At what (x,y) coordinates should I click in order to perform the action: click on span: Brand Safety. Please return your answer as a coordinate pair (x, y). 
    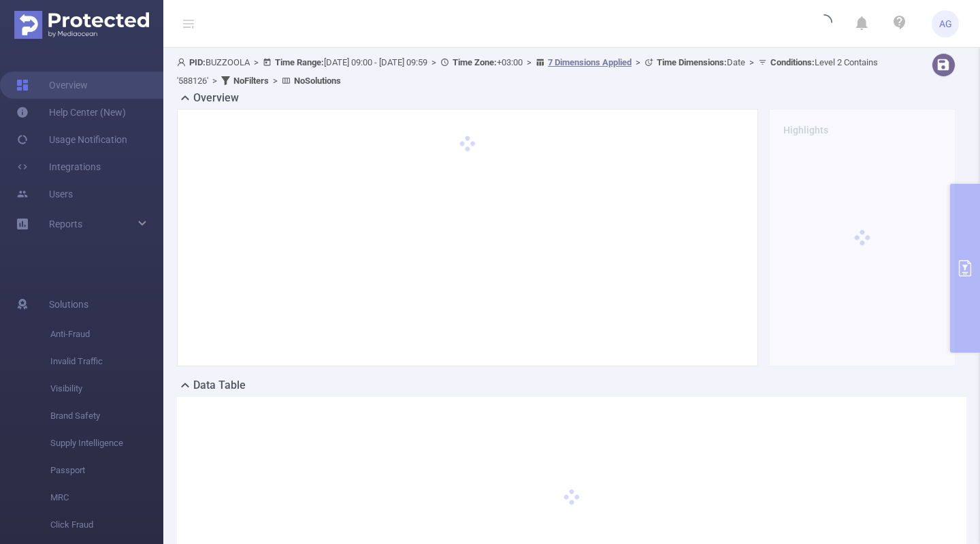
    Looking at the image, I should click on (107, 416).